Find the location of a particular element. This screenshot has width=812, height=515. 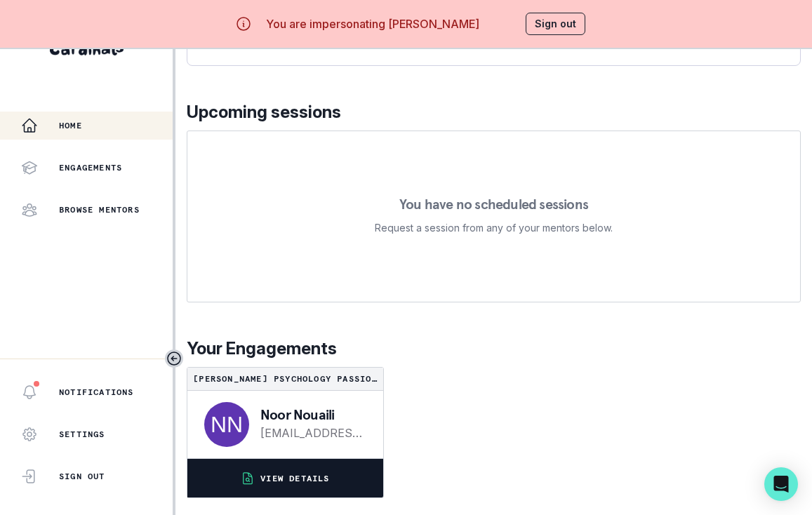

div: Open Intercom Messenger is located at coordinates (781, 484).